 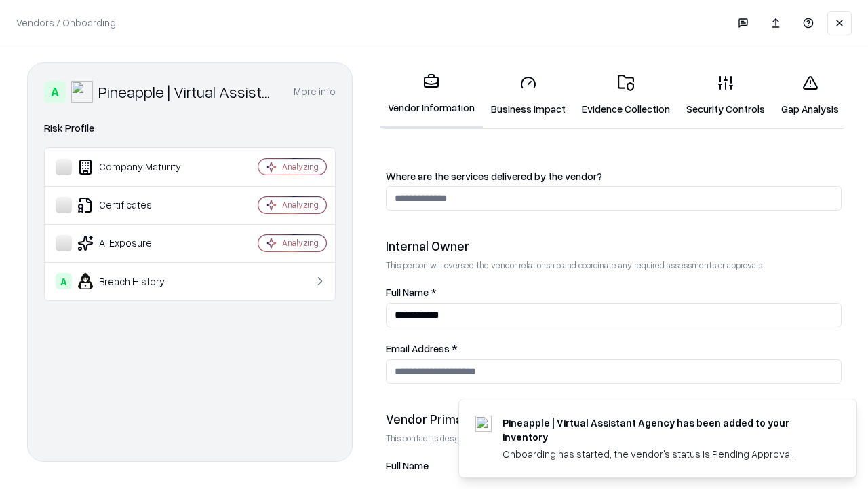 What do you see at coordinates (188, 92) in the screenshot?
I see `div: Pineapple | Virtual Assistant Agency` at bounding box center [188, 92].